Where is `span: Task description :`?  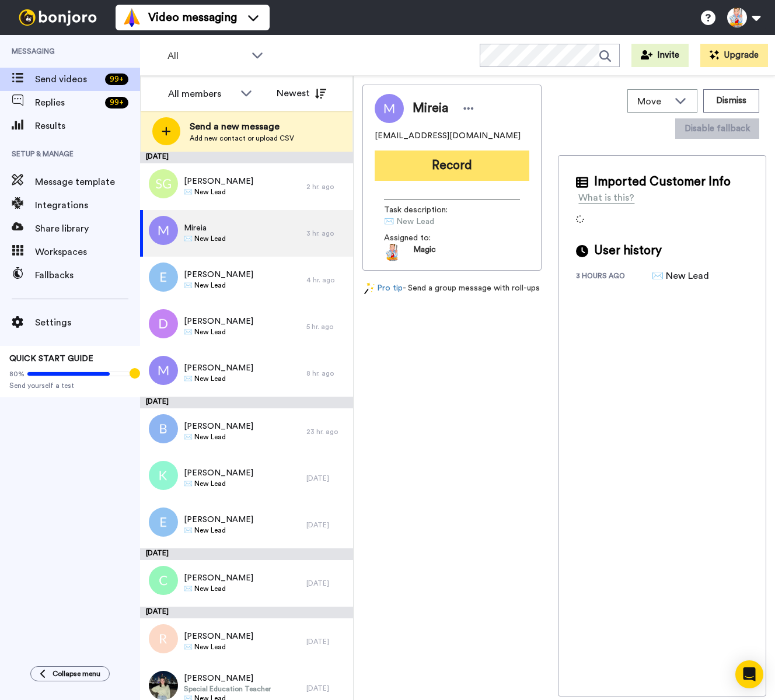 span: Task description : is located at coordinates (425, 210).